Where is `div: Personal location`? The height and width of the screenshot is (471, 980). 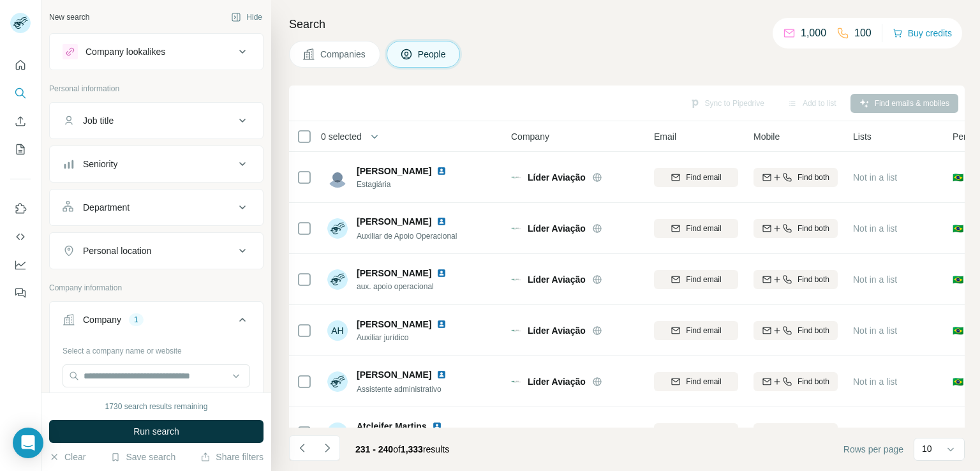
div: Personal location is located at coordinates (117, 251).